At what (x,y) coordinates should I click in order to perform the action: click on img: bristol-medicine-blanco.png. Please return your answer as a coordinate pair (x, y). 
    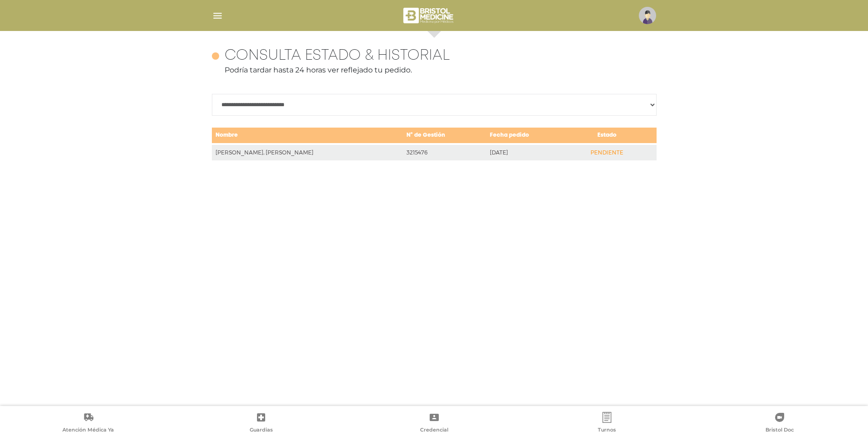
    Looking at the image, I should click on (429, 16).